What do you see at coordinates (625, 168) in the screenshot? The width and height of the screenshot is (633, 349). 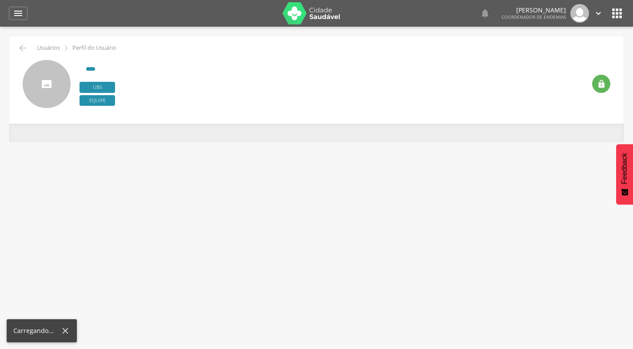 I see `span: Feedback` at bounding box center [625, 168].